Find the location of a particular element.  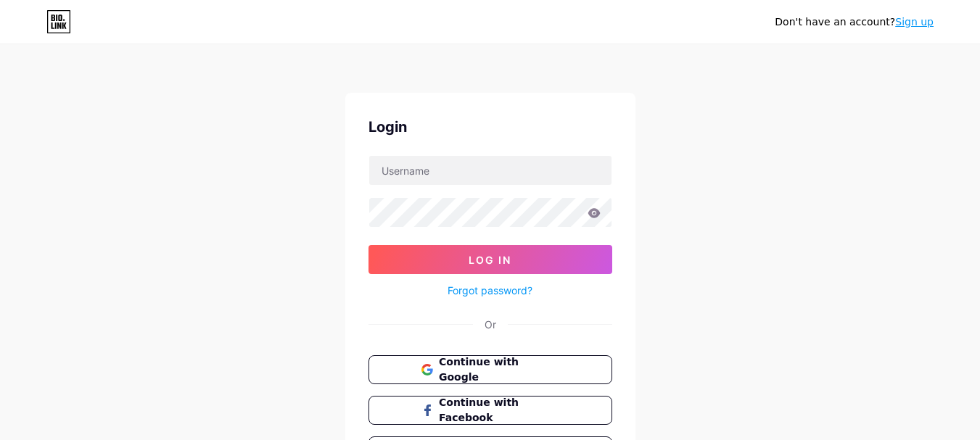

button: Continue with Facebook is located at coordinates (490, 411).